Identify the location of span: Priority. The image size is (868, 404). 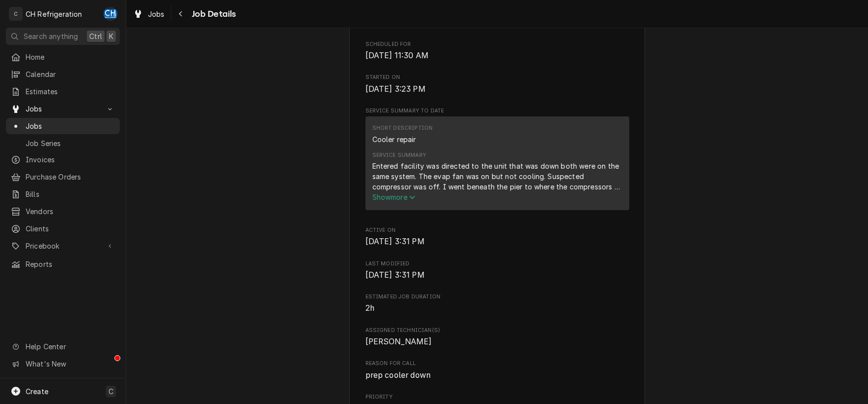
(497, 397).